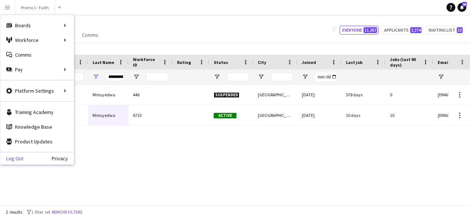  What do you see at coordinates (115, 77) in the screenshot?
I see `input: Last Name Filter Input` at bounding box center [115, 77].